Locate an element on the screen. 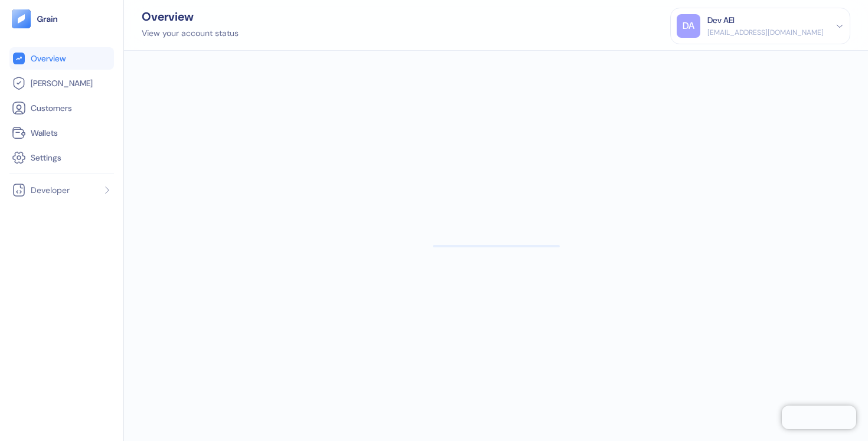  a: Wallets is located at coordinates (61, 133).